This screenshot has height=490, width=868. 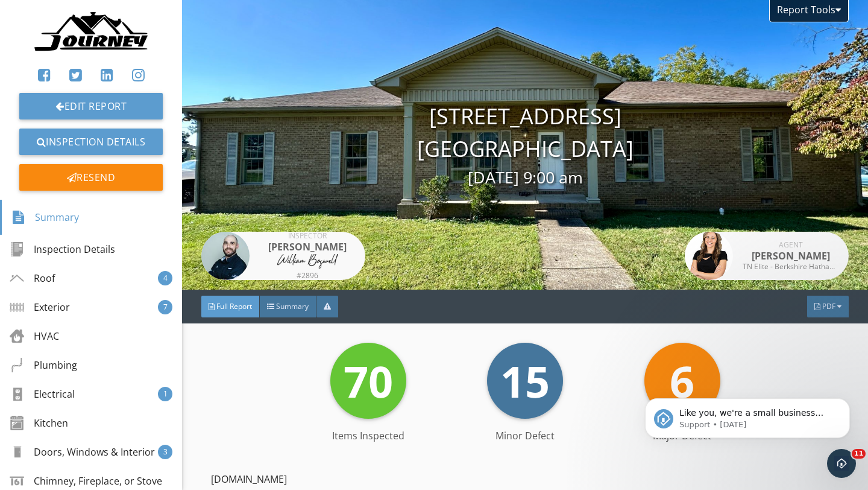 I want to click on div: HVAC, so click(x=34, y=336).